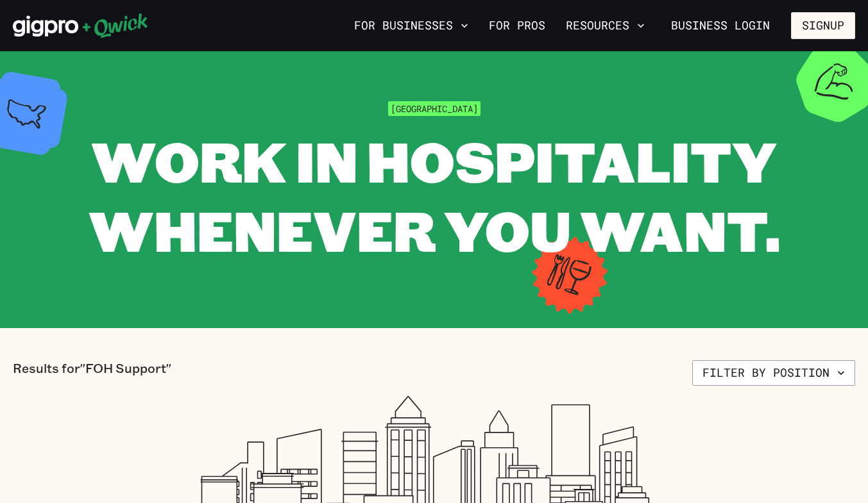 The image size is (868, 503). I want to click on button: Signup, so click(823, 26).